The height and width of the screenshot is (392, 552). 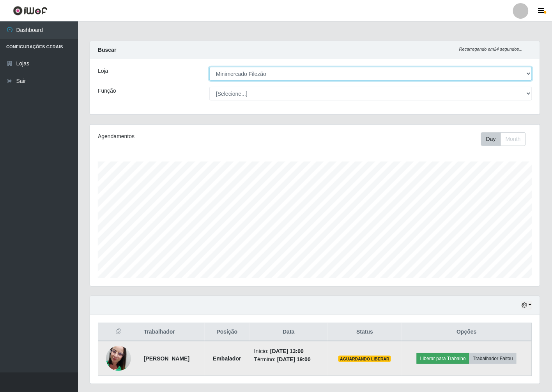 What do you see at coordinates (365, 332) in the screenshot?
I see `th: Status` at bounding box center [365, 332].